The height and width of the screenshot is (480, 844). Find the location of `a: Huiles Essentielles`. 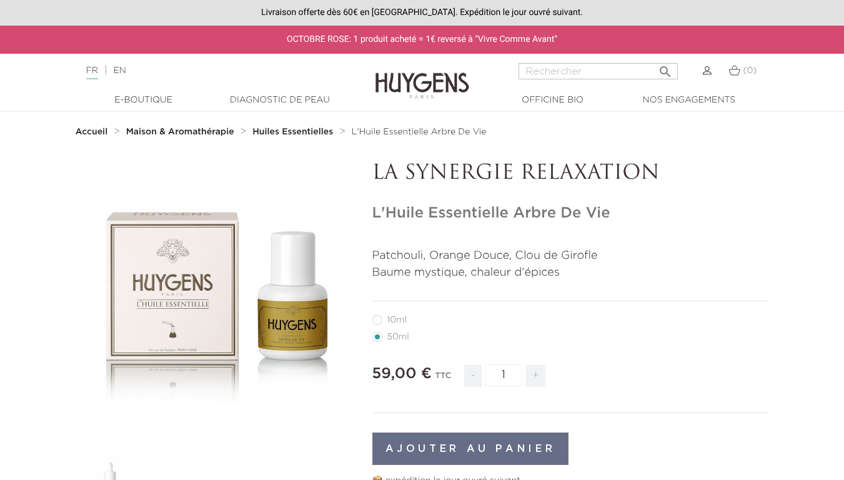

a: Huiles Essentielles is located at coordinates (294, 132).